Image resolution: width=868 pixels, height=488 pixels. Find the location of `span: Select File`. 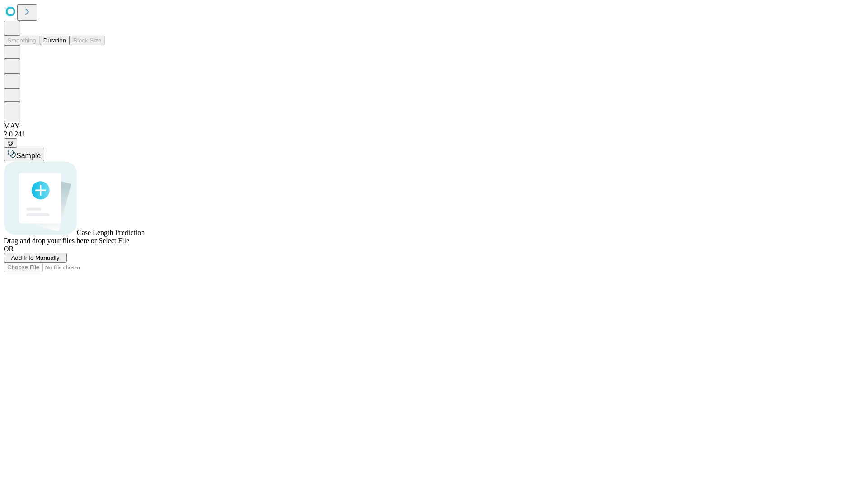

span: Select File is located at coordinates (114, 241).